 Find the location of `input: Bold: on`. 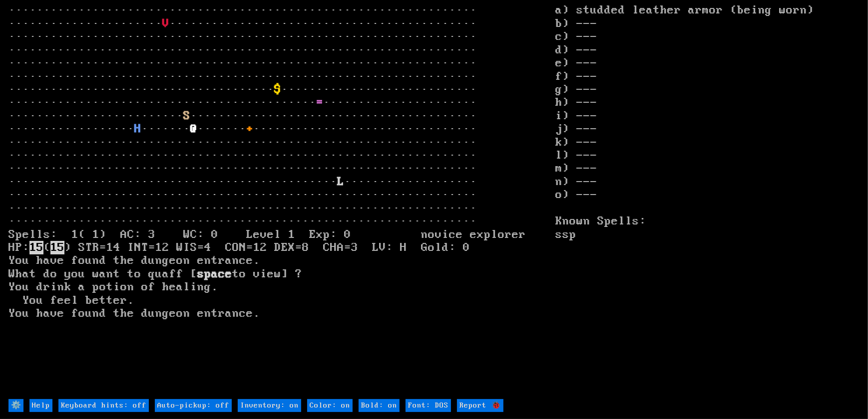

input: Bold: on is located at coordinates (379, 406).